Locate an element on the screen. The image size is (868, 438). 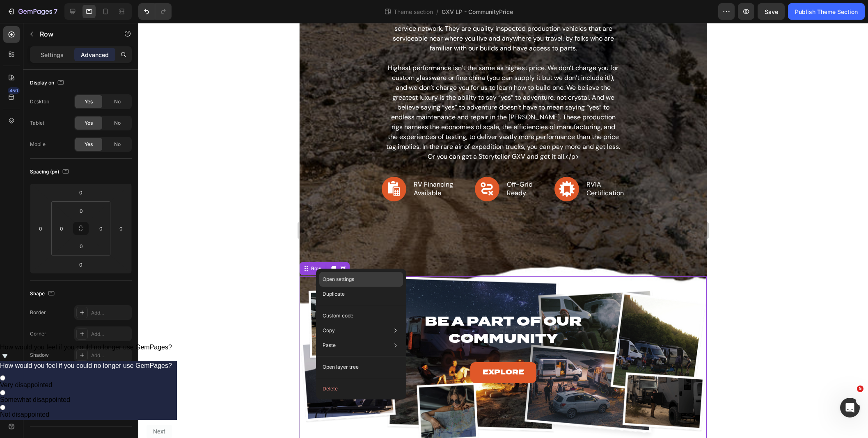
div: 450 is located at coordinates (13, 91).